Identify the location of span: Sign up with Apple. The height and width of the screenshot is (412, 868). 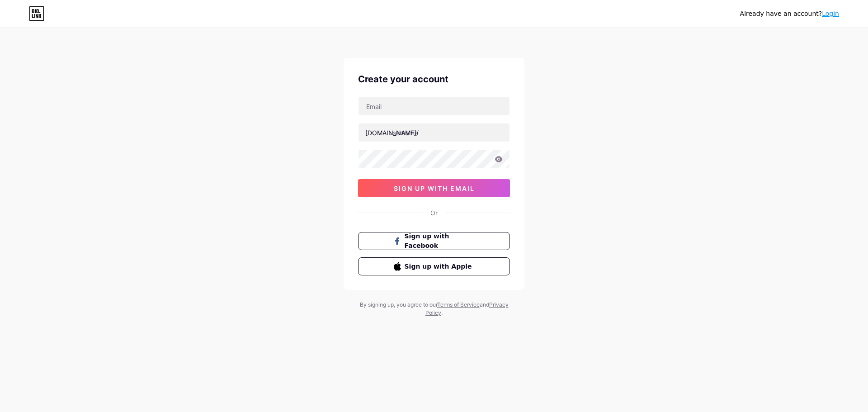
(439, 266).